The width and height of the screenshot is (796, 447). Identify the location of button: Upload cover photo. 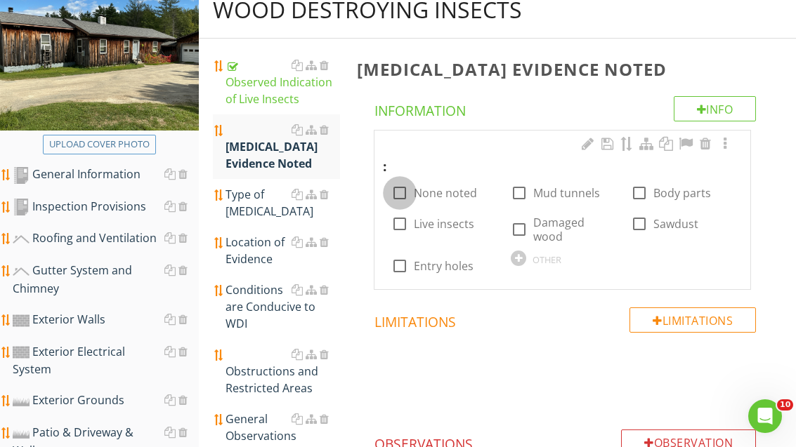
(99, 145).